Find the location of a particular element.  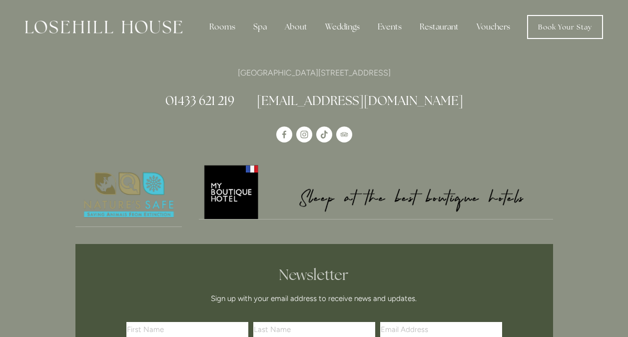

p: Sign up with your email address to receive news and updates. is located at coordinates (314, 298).